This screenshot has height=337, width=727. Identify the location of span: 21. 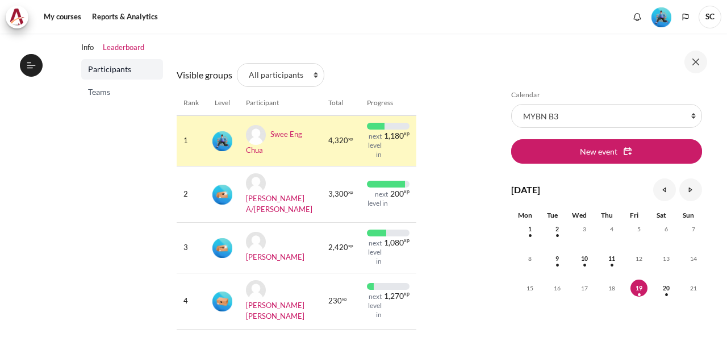
(694, 288).